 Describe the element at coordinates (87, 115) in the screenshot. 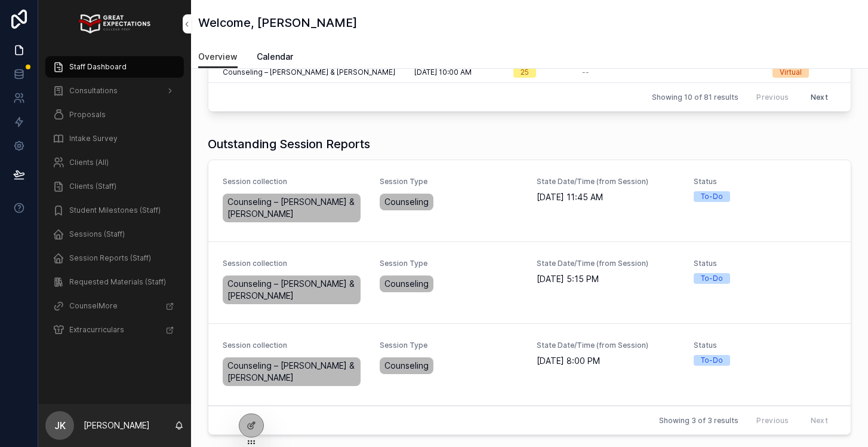

I see `span: Proposals` at that location.